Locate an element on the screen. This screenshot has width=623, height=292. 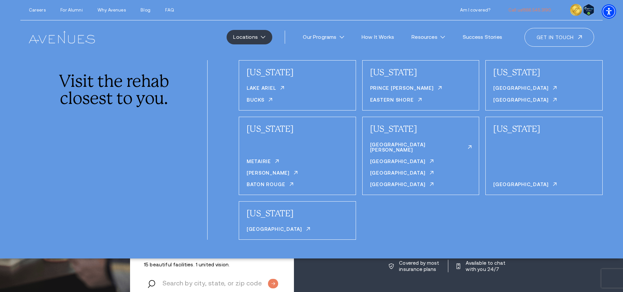
a: Metairie is located at coordinates (263, 162).